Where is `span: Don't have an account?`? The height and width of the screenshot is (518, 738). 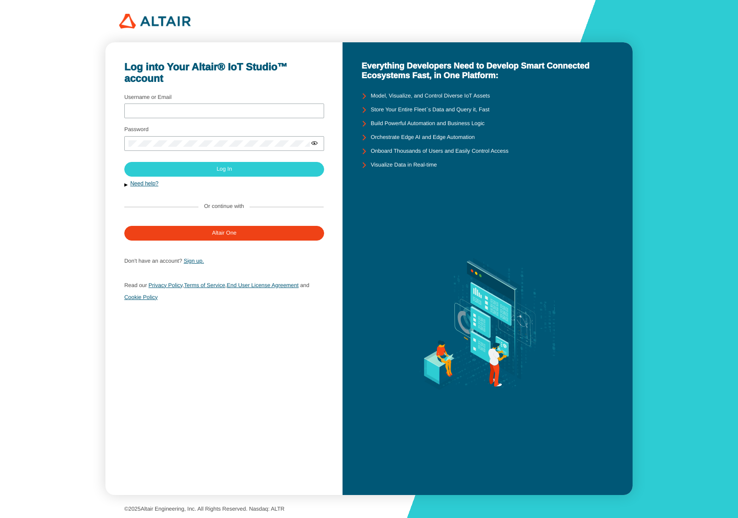 span: Don't have an account? is located at coordinates (153, 261).